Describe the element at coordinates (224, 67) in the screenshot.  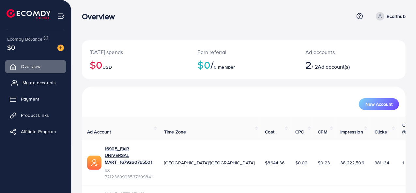
I see `span: 0 member` at that location.